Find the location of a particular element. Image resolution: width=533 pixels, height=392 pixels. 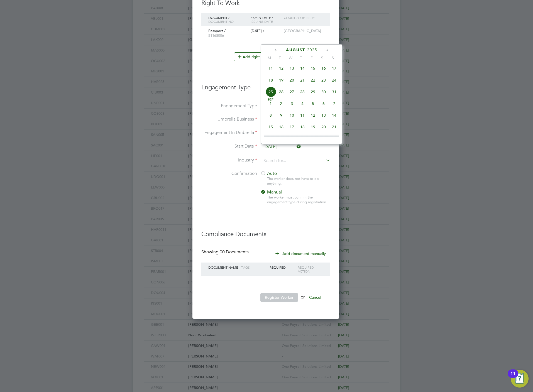

label: Umbrella Business is located at coordinates (229, 119).